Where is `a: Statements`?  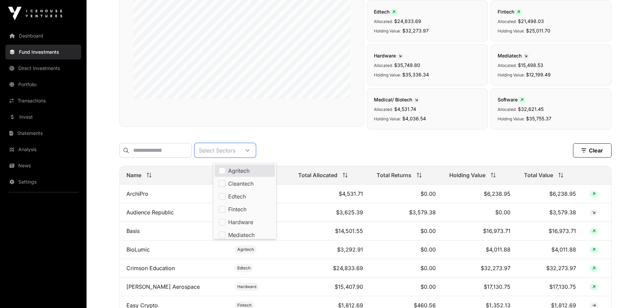
a: Statements is located at coordinates (43, 133).